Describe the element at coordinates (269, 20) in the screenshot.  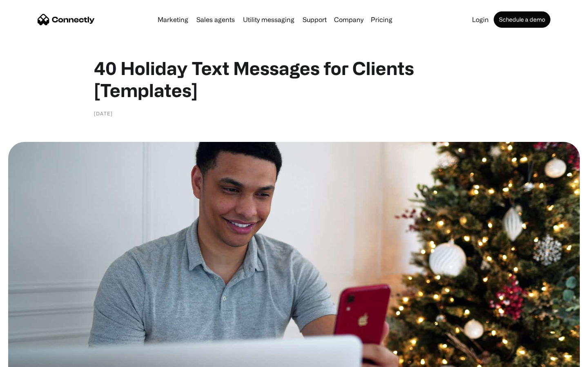
I see `a: Utility messaging` at that location.